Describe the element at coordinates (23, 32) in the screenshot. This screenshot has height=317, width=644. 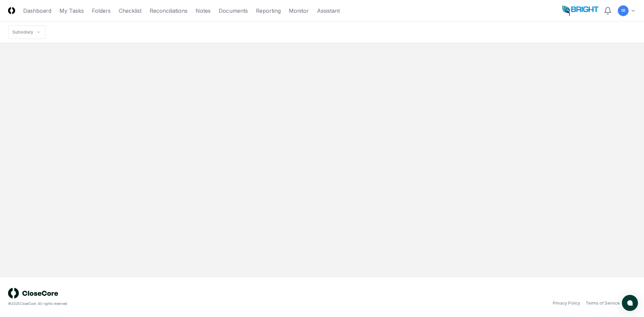
I see `div: Subsidiary` at that location.